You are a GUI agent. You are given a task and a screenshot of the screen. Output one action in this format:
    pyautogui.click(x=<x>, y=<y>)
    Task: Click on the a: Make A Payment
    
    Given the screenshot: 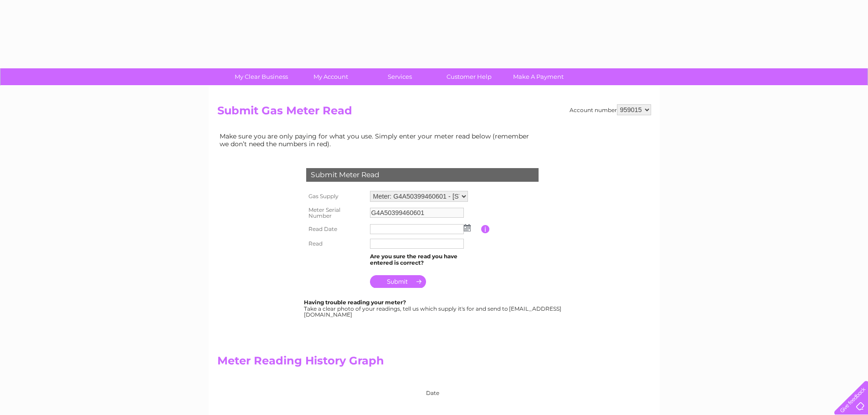 What is the action you would take?
    pyautogui.click(x=539, y=76)
    